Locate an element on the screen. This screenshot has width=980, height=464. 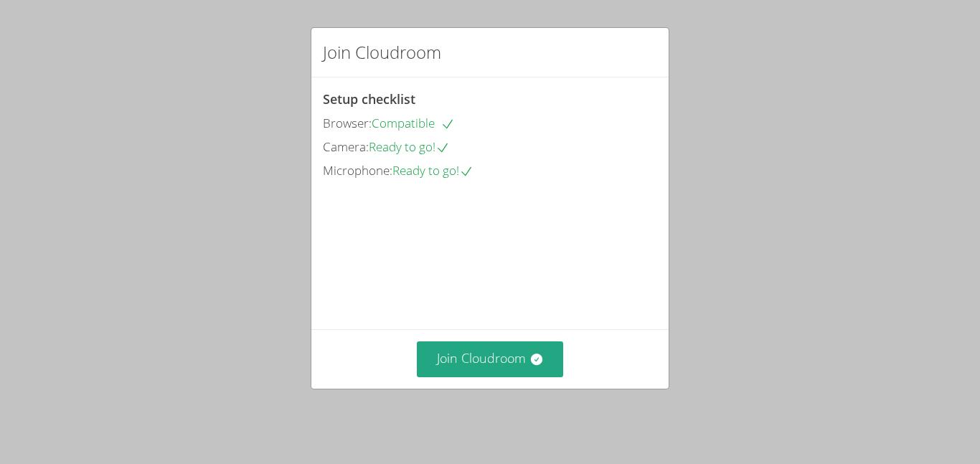
button: Join Cloudroom is located at coordinates (490, 359).